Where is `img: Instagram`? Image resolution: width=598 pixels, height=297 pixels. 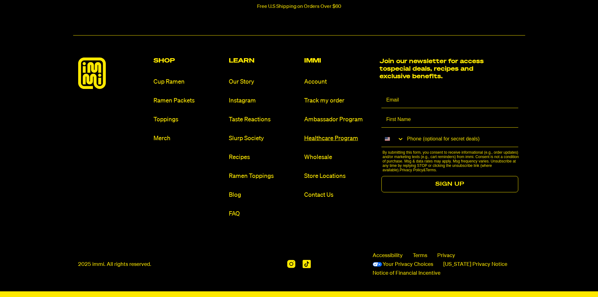 img: Instagram is located at coordinates (291, 264).